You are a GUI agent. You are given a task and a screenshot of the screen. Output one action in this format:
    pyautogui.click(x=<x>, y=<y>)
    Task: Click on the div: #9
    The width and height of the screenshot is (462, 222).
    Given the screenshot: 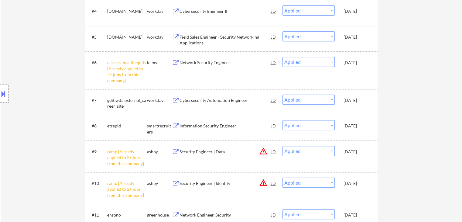 What is the action you would take?
    pyautogui.click(x=97, y=152)
    